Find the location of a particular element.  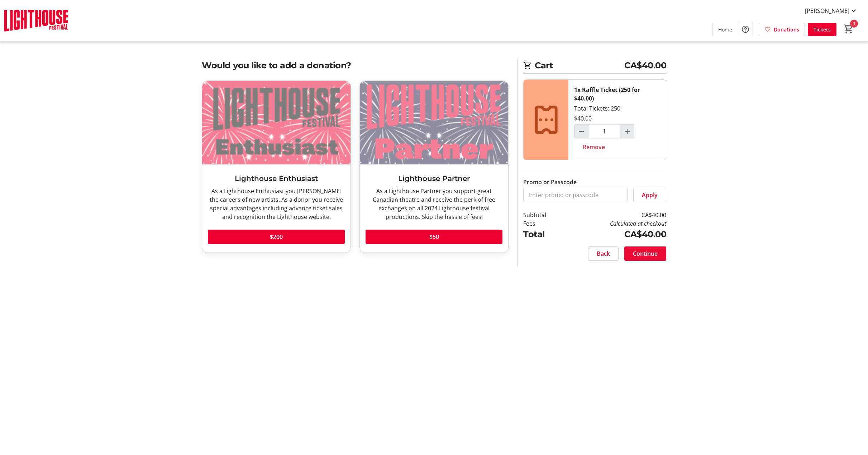

h2: Would you like to add a donation? is located at coordinates (355, 65).